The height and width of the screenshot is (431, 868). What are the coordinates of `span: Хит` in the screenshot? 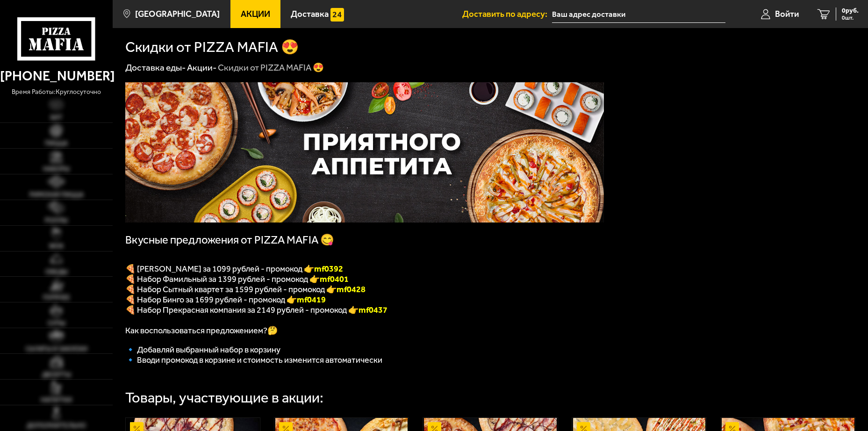 It's located at (56, 118).